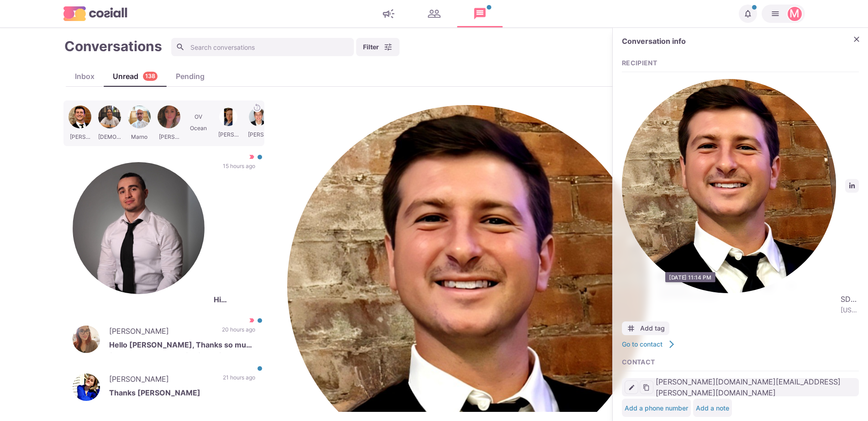 Image resolution: width=868 pixels, height=421 pixels. What do you see at coordinates (114, 46) in the screenshot?
I see `h1: Conversations` at bounding box center [114, 46].